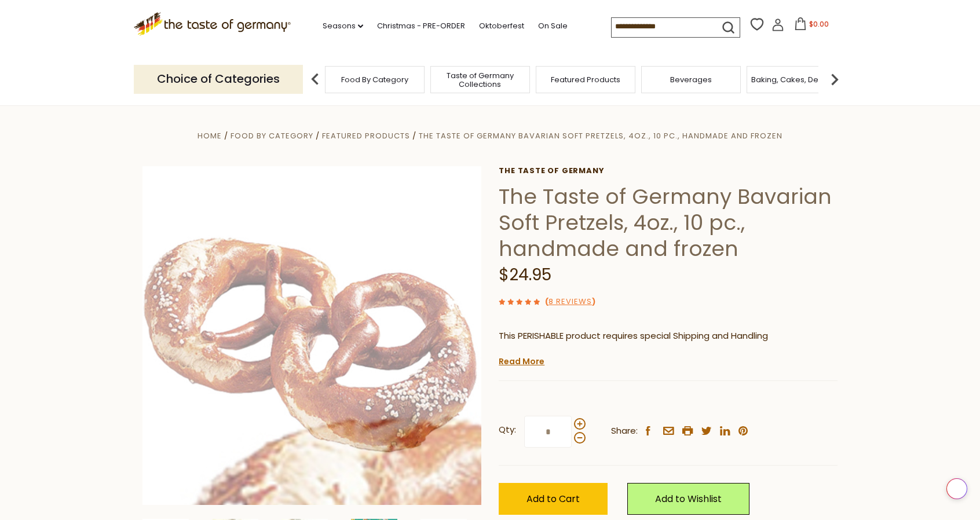 The width and height of the screenshot is (980, 520). Describe the element at coordinates (835, 79) in the screenshot. I see `img: next arrow` at that location.